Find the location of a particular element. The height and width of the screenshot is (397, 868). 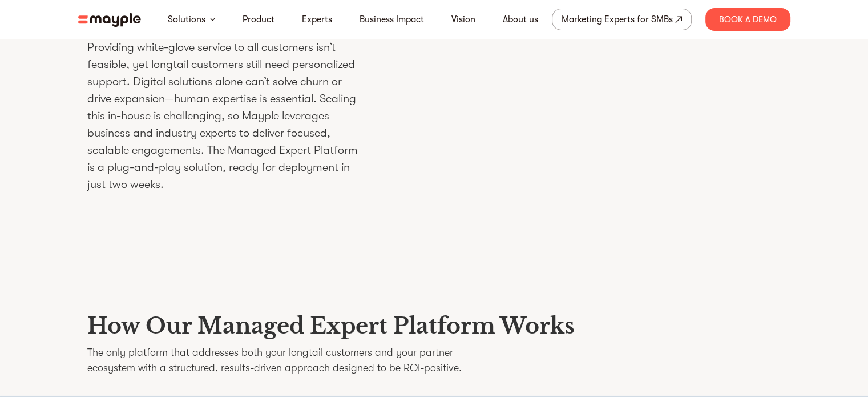

a: Experts is located at coordinates (316, 20).